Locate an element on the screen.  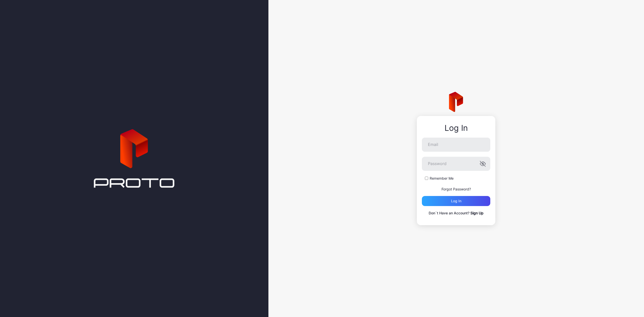
div: Log In is located at coordinates (456, 128).